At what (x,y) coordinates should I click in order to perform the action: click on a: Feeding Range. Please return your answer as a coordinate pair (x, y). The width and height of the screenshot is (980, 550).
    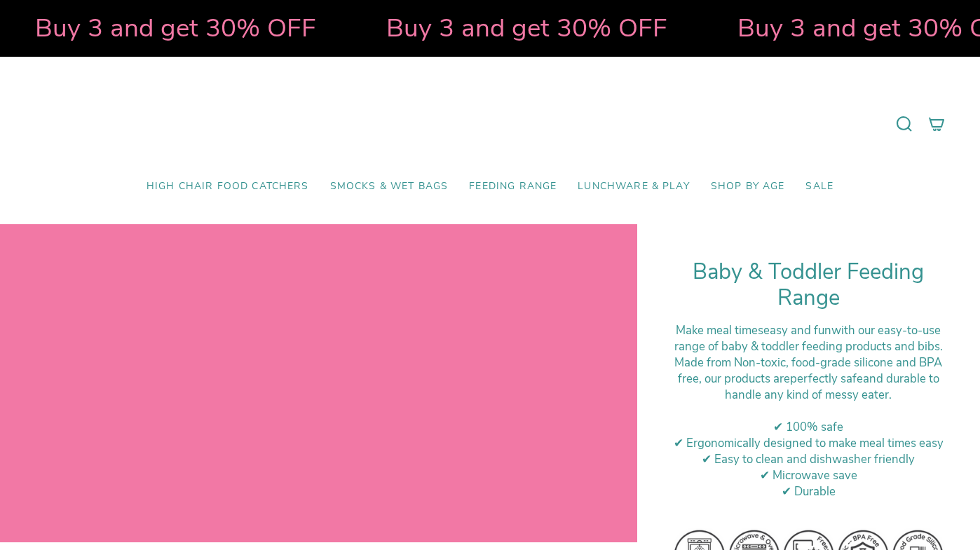
    Looking at the image, I should click on (512, 186).